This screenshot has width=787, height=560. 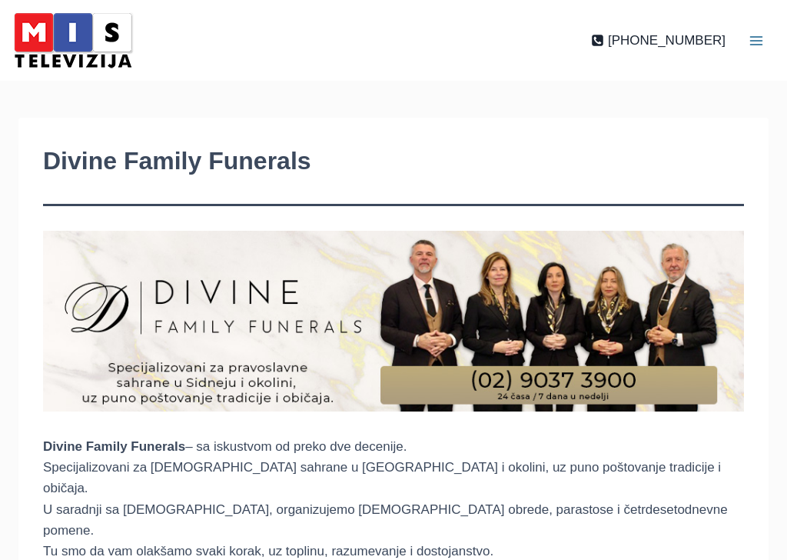 What do you see at coordinates (756, 41) in the screenshot?
I see `button: Open menu` at bounding box center [756, 41].